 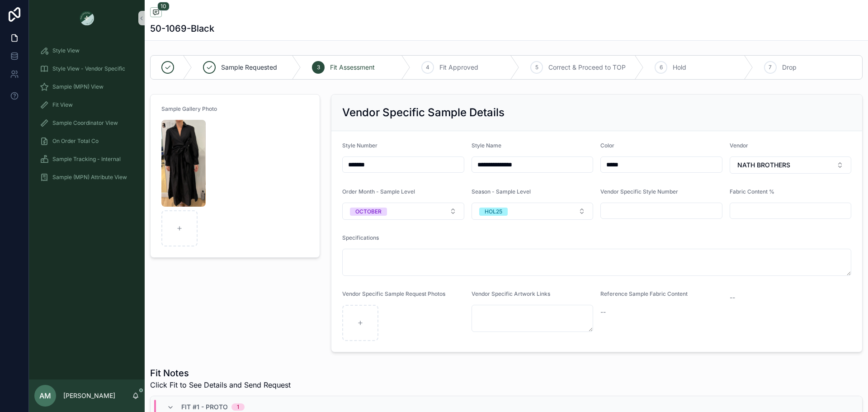 What do you see at coordinates (89, 69) in the screenshot?
I see `span: Style View - Vendor Specific` at bounding box center [89, 69].